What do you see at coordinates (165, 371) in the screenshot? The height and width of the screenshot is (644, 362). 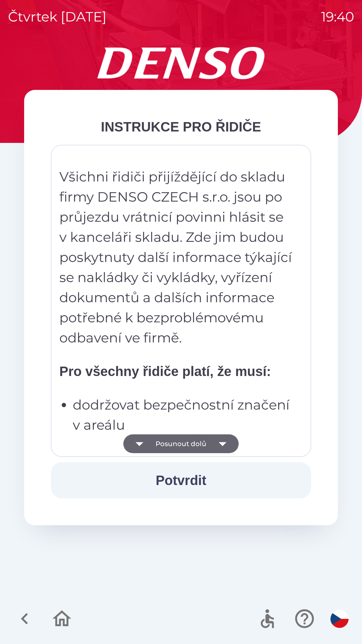 I see `strong: Pro všechny řidiče platí, že musí:` at bounding box center [165, 371].